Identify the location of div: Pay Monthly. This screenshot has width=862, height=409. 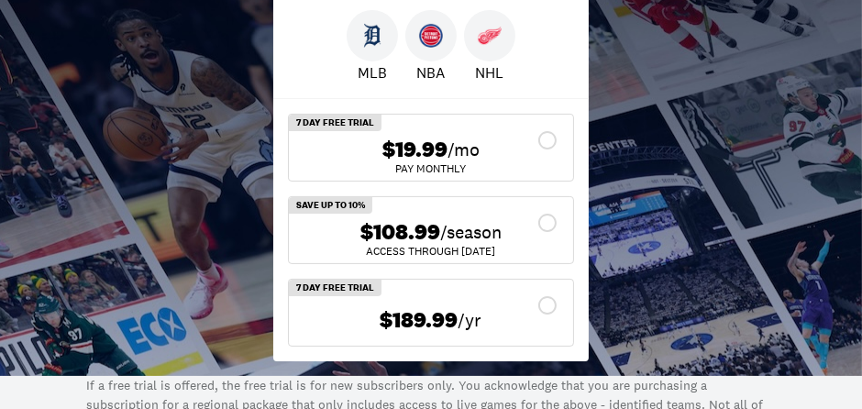
(431, 169).